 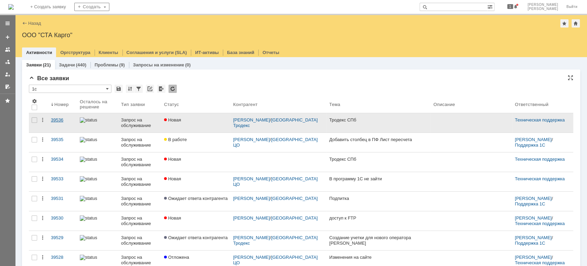 I want to click on div: Сортировка..., so click(x=130, y=89).